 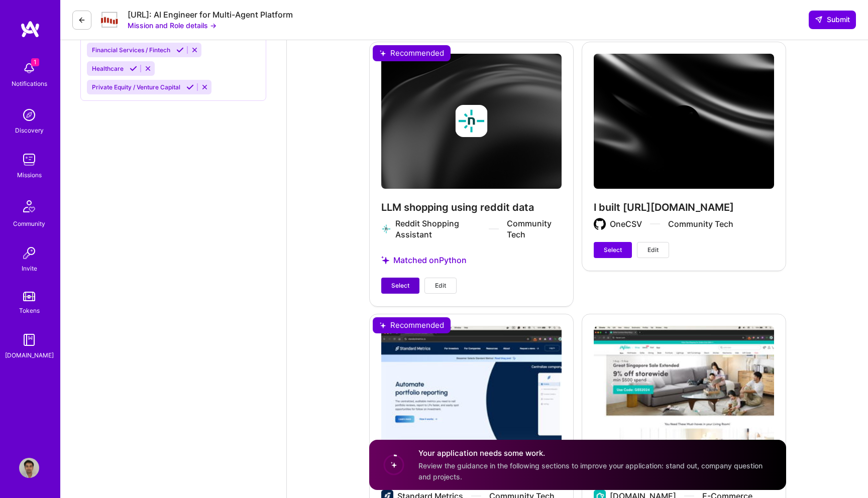 I want to click on img: Company Logo, so click(x=109, y=19).